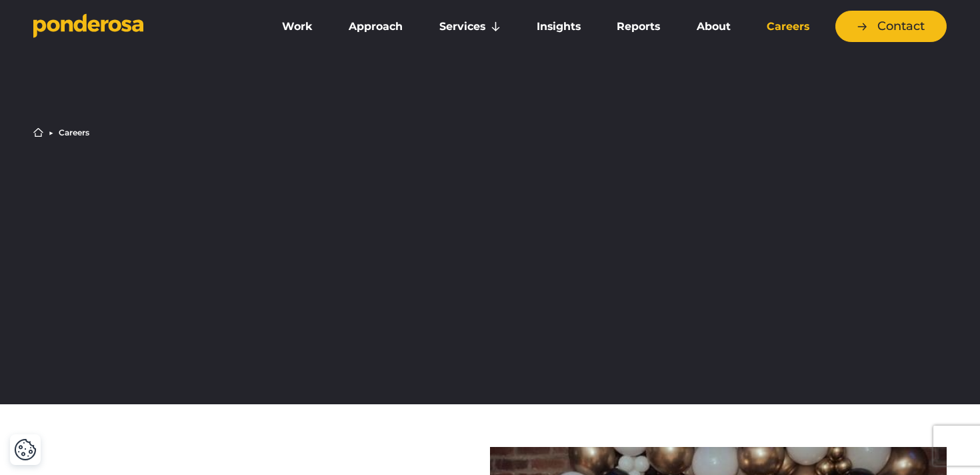 Image resolution: width=980 pixels, height=475 pixels. I want to click on a: Home, so click(38, 132).